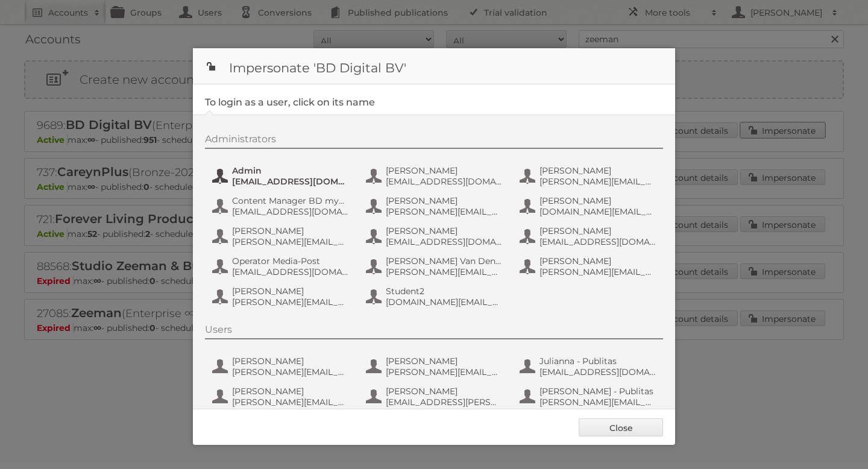  What do you see at coordinates (444, 291) in the screenshot?
I see `span: Student2` at bounding box center [444, 291].